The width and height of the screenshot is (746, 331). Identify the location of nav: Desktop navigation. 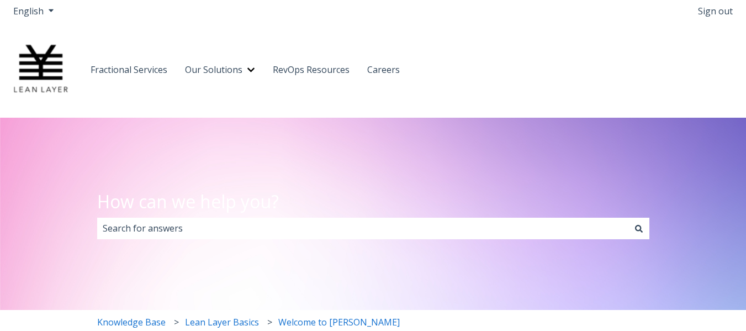
(407, 70).